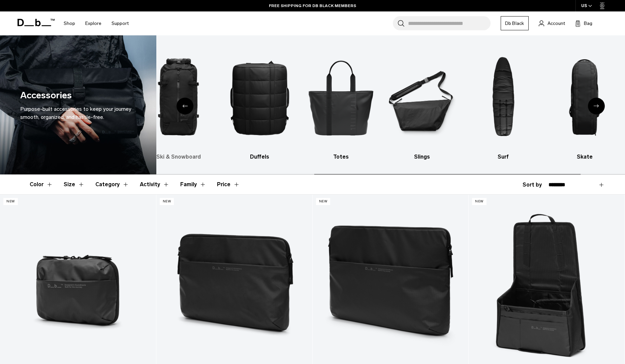 The height and width of the screenshot is (364, 625). What do you see at coordinates (585, 103) in the screenshot?
I see `li: 9 / 10` at bounding box center [585, 103].